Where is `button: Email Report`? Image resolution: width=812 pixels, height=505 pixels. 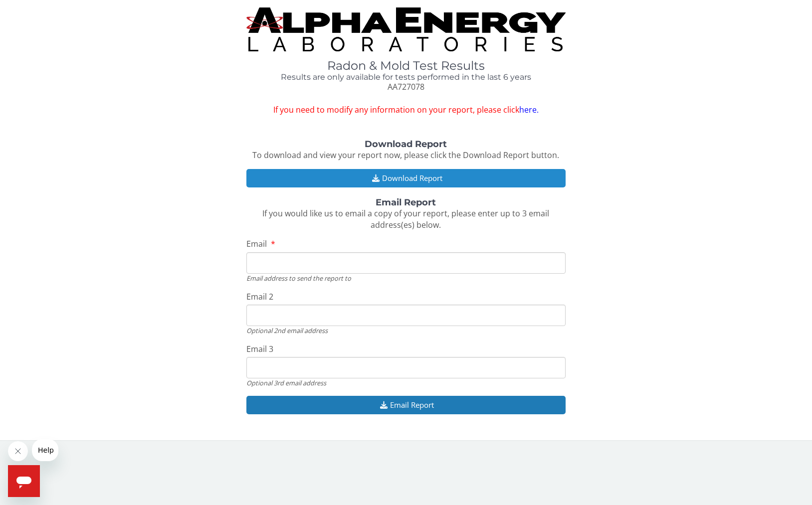 button: Email Report is located at coordinates (405, 405).